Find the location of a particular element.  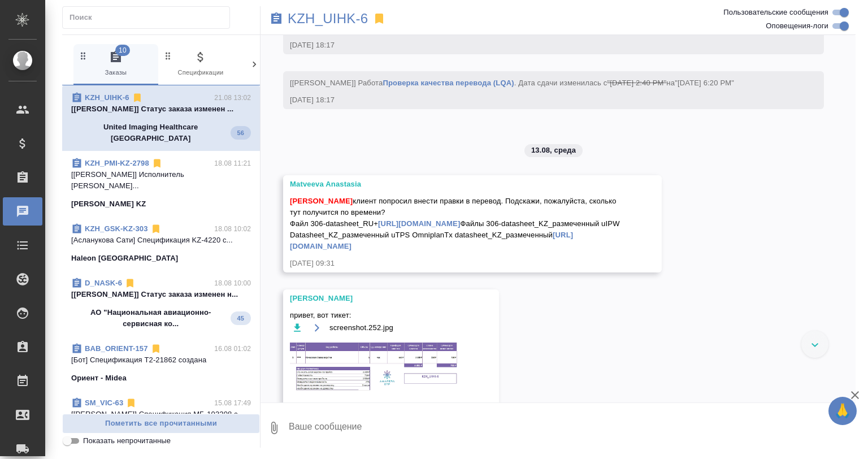

p: 13.08, среда is located at coordinates (553, 151).